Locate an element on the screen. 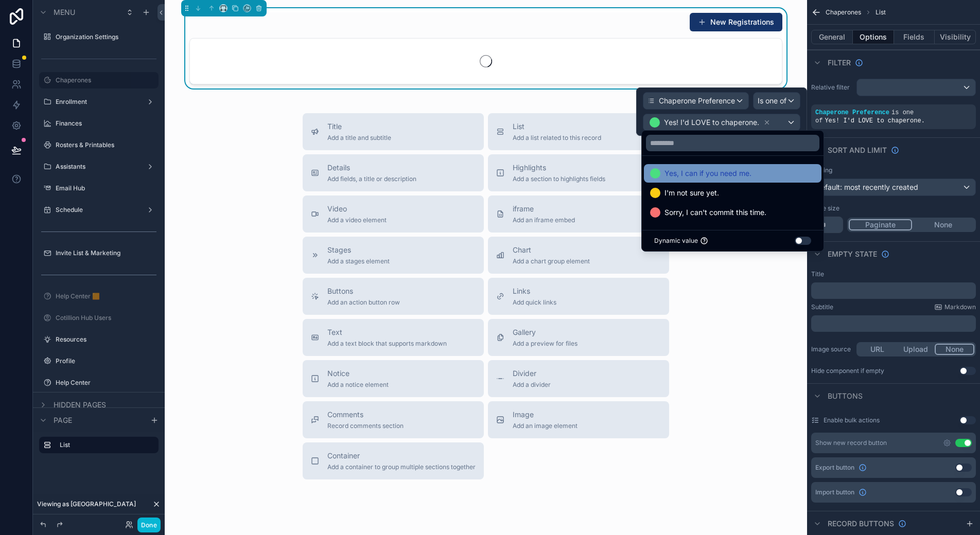 This screenshot has height=535, width=980. button: StagesAdd a stages element is located at coordinates (393, 255).